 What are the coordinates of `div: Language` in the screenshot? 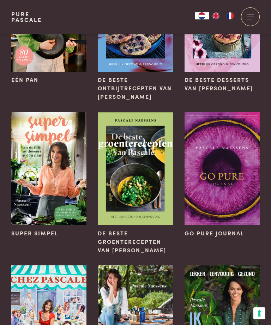 It's located at (202, 16).